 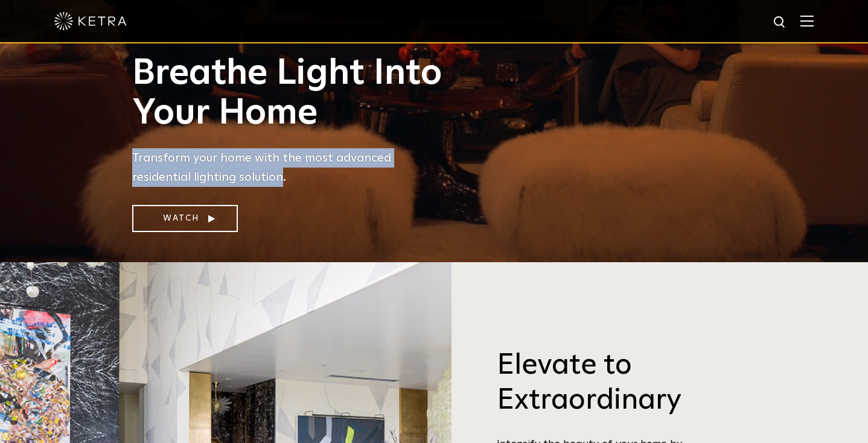 I want to click on img: ketra-logo-2019-white, so click(x=91, y=21).